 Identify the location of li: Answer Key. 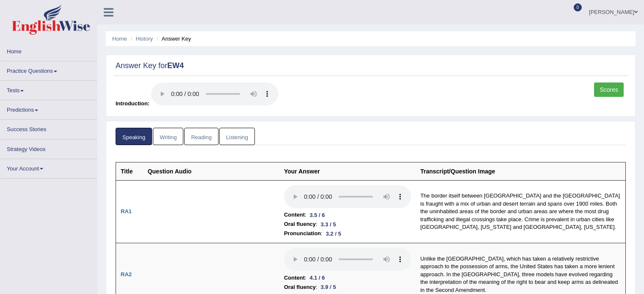
(173, 38).